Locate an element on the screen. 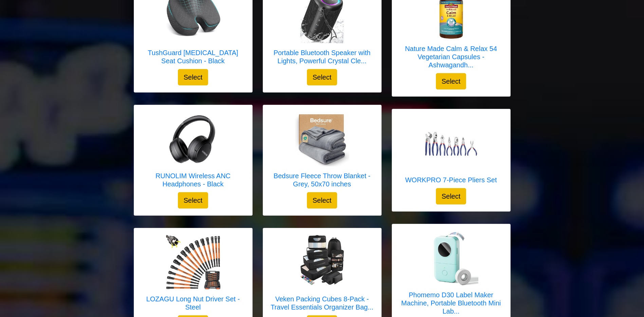 This screenshot has width=644, height=317. img: Phomemo D30 Label Maker Machine, Portable Bluetooth Mini Label Printer, Smartphone Handheld Therm... is located at coordinates (451, 258).